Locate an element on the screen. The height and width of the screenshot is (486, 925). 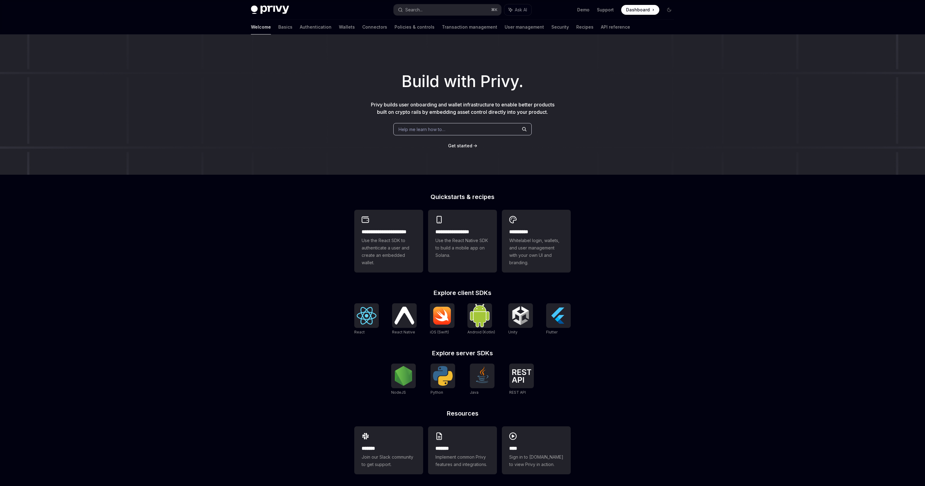
a: User management is located at coordinates (524, 27).